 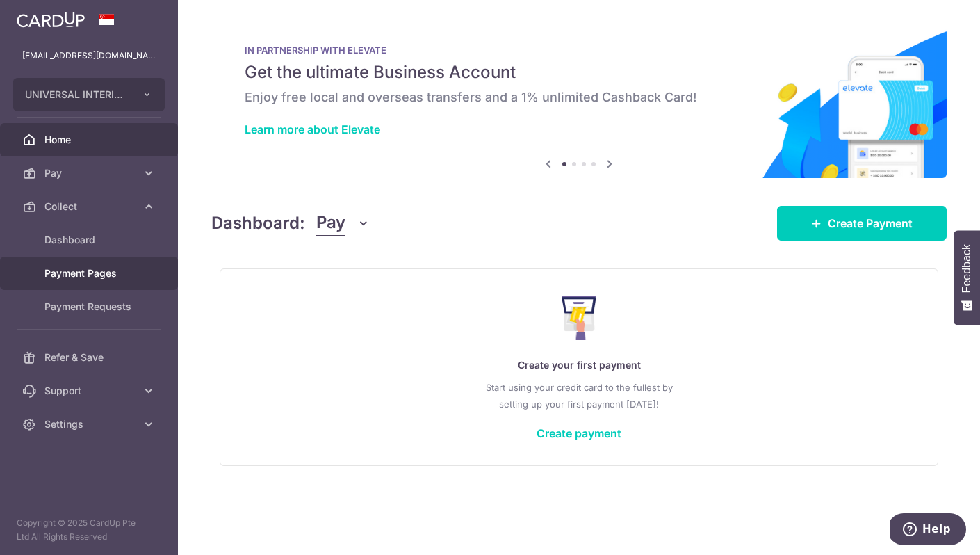 I want to click on p: IN PARTNERSHIP WITH ELEVATE, so click(x=579, y=50).